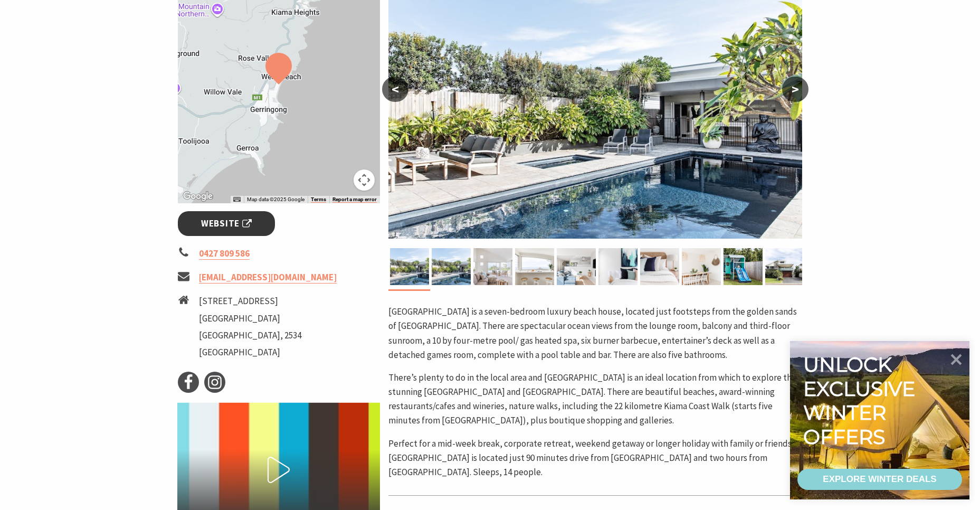 The width and height of the screenshot is (980, 510). I want to click on button: Keyboard shortcuts, so click(237, 200).